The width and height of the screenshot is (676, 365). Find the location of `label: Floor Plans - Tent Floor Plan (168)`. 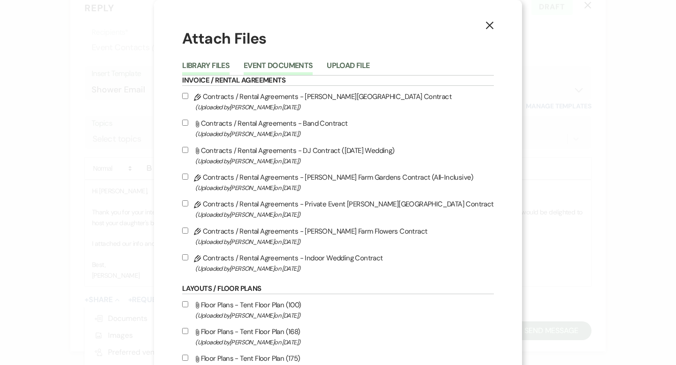

label: Floor Plans - Tent Floor Plan (168) is located at coordinates (337, 337).